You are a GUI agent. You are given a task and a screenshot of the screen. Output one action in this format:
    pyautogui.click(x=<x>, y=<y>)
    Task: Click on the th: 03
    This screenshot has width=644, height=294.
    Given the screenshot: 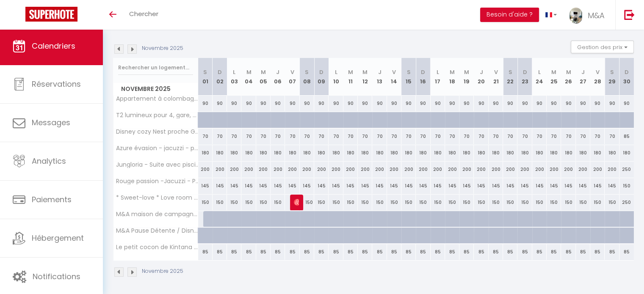 What is the action you would take?
    pyautogui.click(x=234, y=77)
    